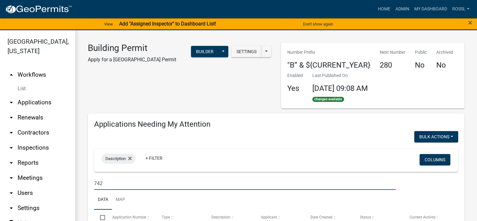  What do you see at coordinates (322, 217) in the screenshot?
I see `span: Date Created` at bounding box center [322, 217].